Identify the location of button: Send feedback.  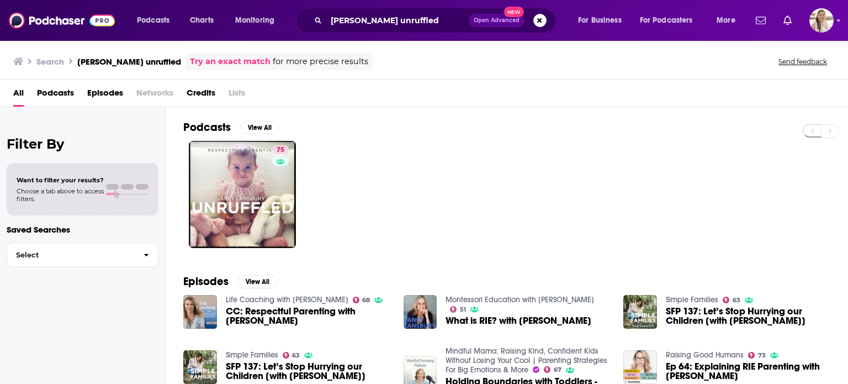
(803, 61).